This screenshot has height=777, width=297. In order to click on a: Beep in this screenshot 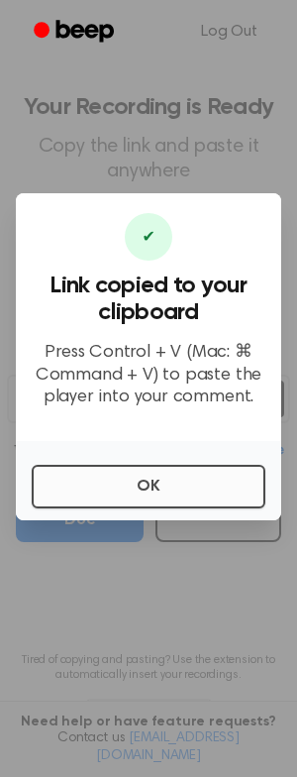, I will do `click(75, 32)`.